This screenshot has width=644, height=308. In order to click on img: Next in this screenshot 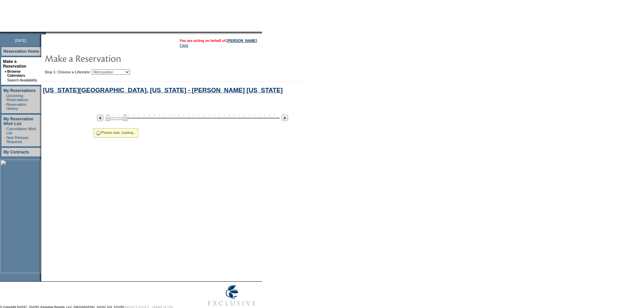, I will do `click(285, 117)`.